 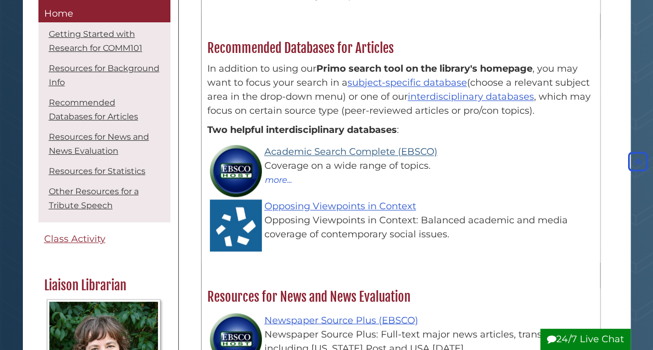 What do you see at coordinates (638, 162) in the screenshot?
I see `a: Back to Top` at bounding box center [638, 162].